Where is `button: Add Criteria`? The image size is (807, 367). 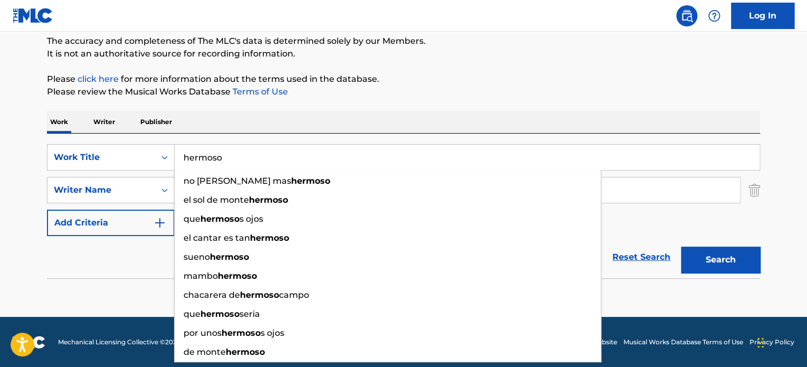
button: Add Criteria is located at coordinates (111, 223).